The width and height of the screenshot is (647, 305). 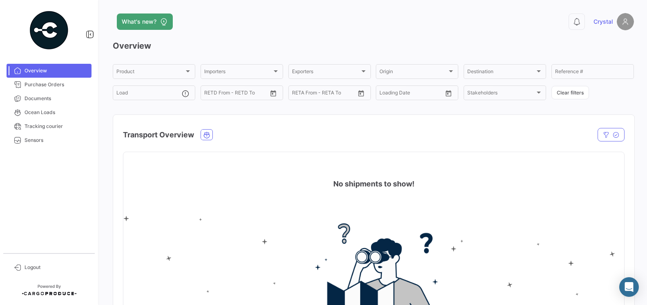 I want to click on h4: No shipments to show!, so click(x=374, y=184).